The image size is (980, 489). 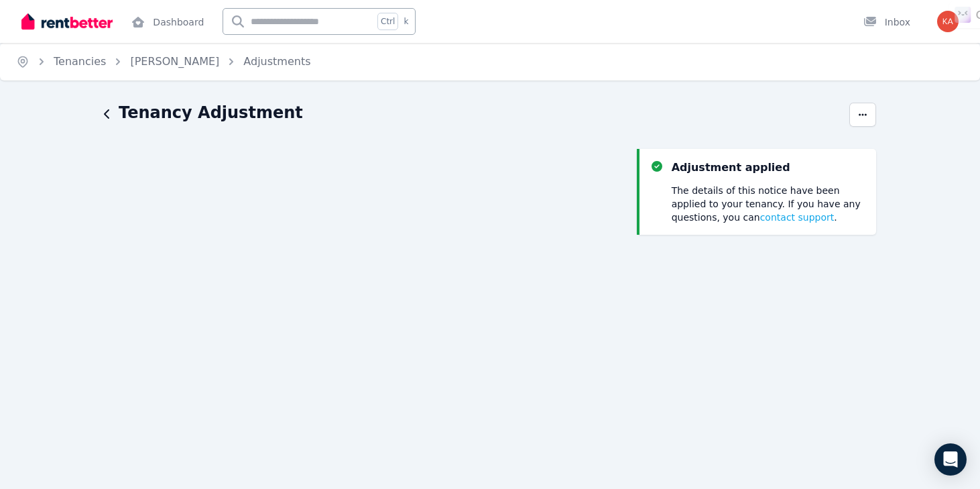 What do you see at coordinates (67, 21) in the screenshot?
I see `img: RentBetter` at bounding box center [67, 21].